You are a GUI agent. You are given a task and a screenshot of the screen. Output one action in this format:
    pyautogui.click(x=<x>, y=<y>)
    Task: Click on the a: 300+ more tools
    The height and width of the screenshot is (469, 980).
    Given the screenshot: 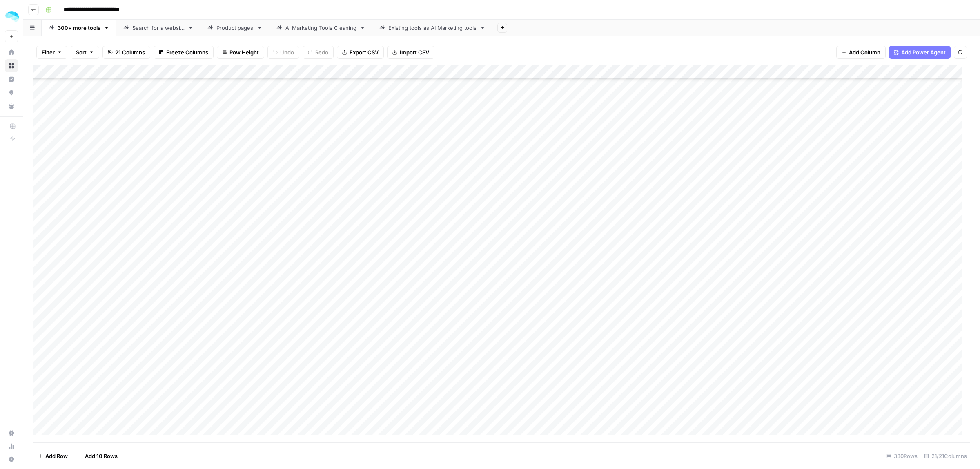 What is the action you would take?
    pyautogui.click(x=79, y=27)
    